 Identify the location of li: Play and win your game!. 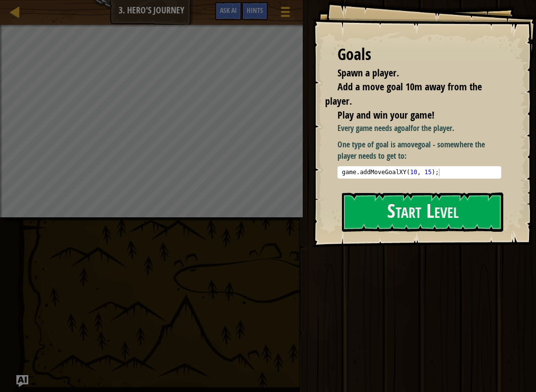
(412, 115).